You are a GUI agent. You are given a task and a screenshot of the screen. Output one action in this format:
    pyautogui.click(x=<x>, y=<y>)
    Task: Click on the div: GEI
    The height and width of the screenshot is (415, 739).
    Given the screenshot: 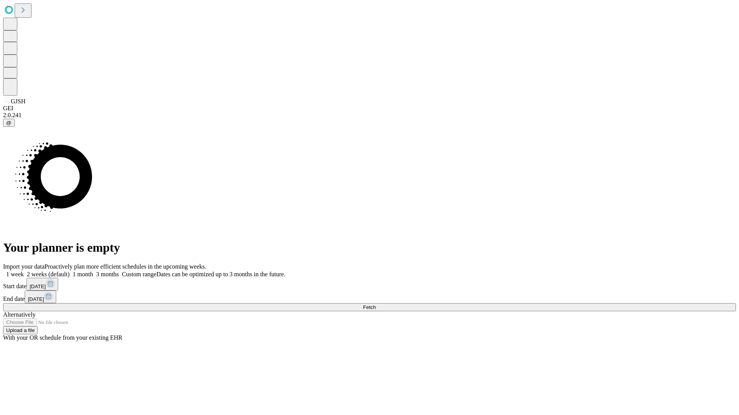 What is the action you would take?
    pyautogui.click(x=369, y=108)
    